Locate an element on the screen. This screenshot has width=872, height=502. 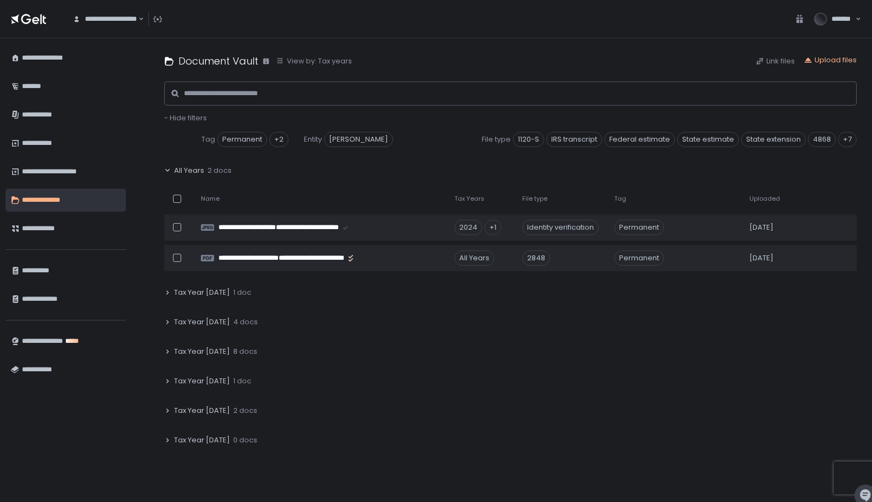
span: IRS transcript is located at coordinates (574, 140).